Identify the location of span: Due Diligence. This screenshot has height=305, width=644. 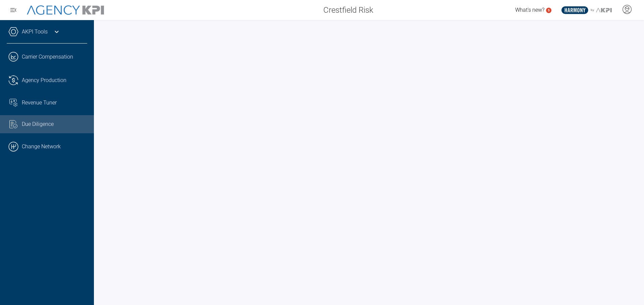
(37, 124).